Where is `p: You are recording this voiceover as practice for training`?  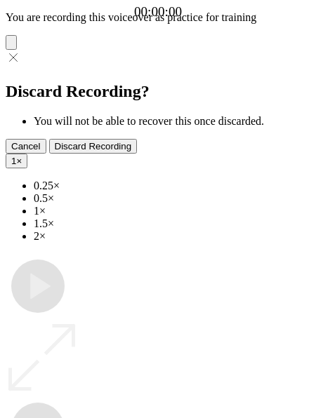 p: You are recording this voiceover as practice for training is located at coordinates (158, 18).